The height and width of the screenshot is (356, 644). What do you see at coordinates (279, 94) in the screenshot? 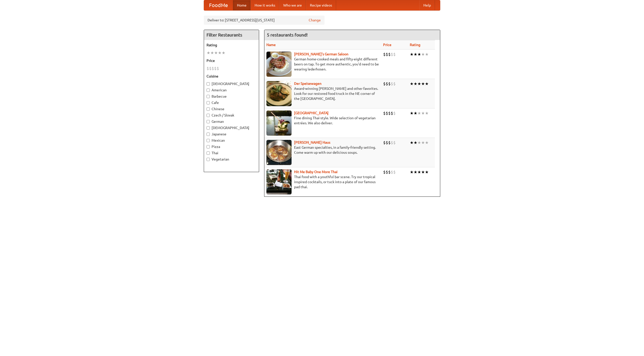
I see `img: speisewagen.jpg` at bounding box center [279, 94].